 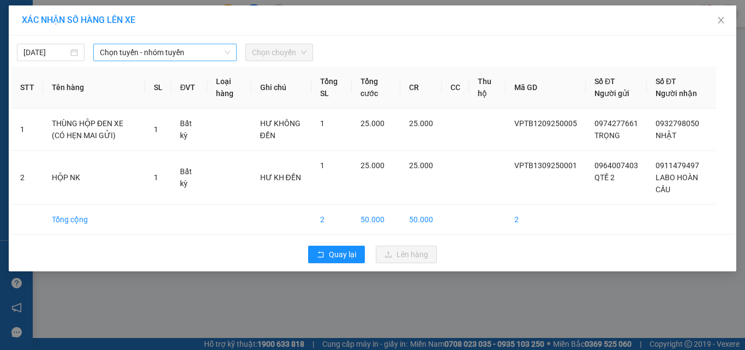 What do you see at coordinates (281, 87) in the screenshot?
I see `th: Ghi chú` at bounding box center [281, 87].